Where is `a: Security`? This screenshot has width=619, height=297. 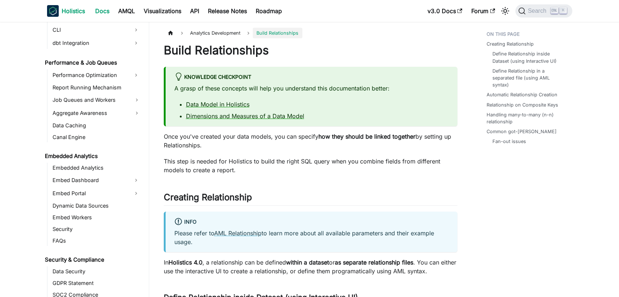 a: Security is located at coordinates (96, 229).